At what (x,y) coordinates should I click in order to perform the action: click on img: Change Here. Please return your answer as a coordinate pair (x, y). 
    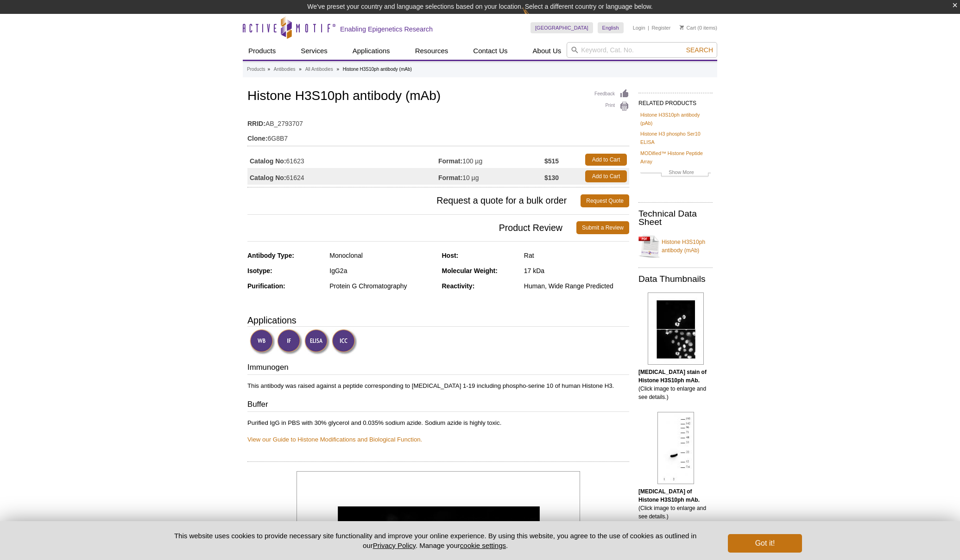
    Looking at the image, I should click on (535, 18).